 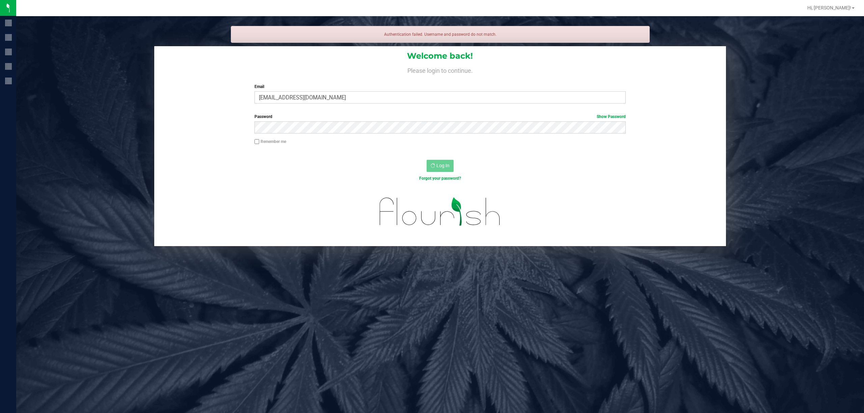 What do you see at coordinates (440, 212) in the screenshot?
I see `img: flourish_logo.svg` at bounding box center [440, 212].